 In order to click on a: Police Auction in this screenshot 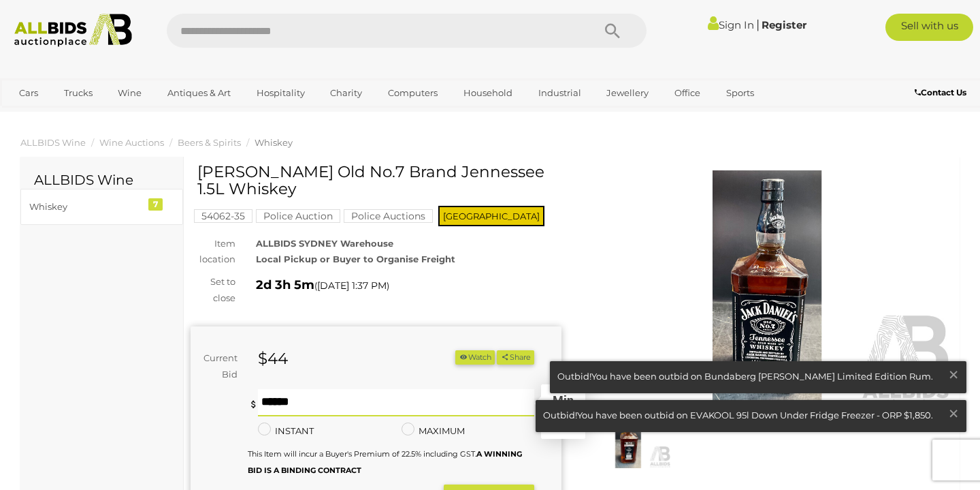, I will do `click(298, 216)`.